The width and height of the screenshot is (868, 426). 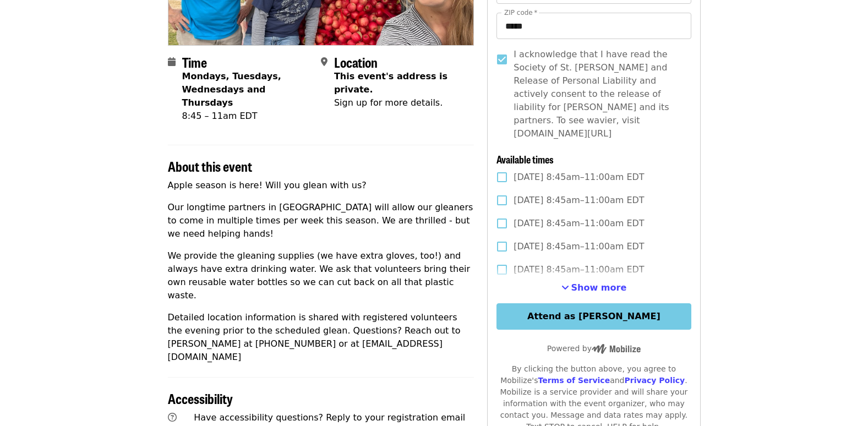 What do you see at coordinates (172, 61) in the screenshot?
I see `i: calendar icon` at bounding box center [172, 61].